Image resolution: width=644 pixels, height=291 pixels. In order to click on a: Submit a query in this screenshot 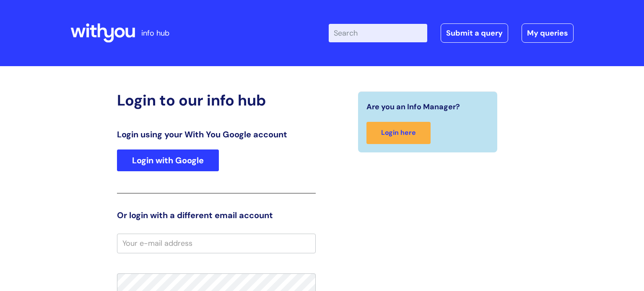, I will do `click(474, 33)`.